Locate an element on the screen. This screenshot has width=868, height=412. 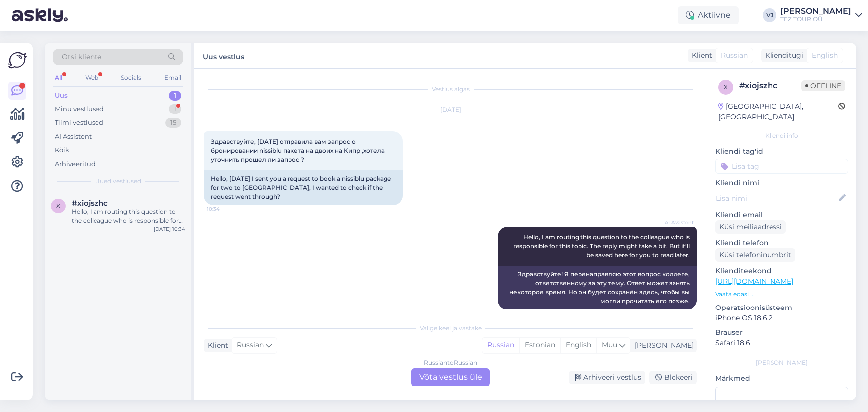
div: # xiojszhc is located at coordinates (770, 85).